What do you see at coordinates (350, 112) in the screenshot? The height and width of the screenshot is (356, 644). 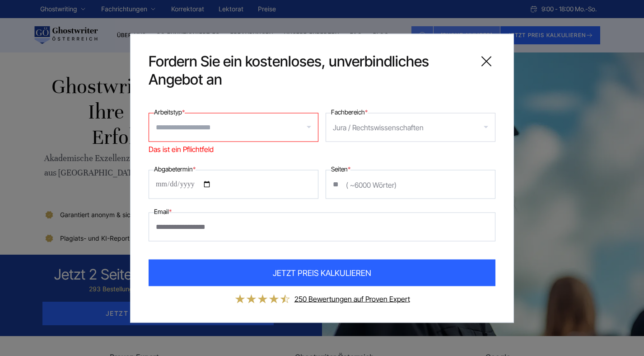 I see `label: Fachbereich` at bounding box center [350, 112].